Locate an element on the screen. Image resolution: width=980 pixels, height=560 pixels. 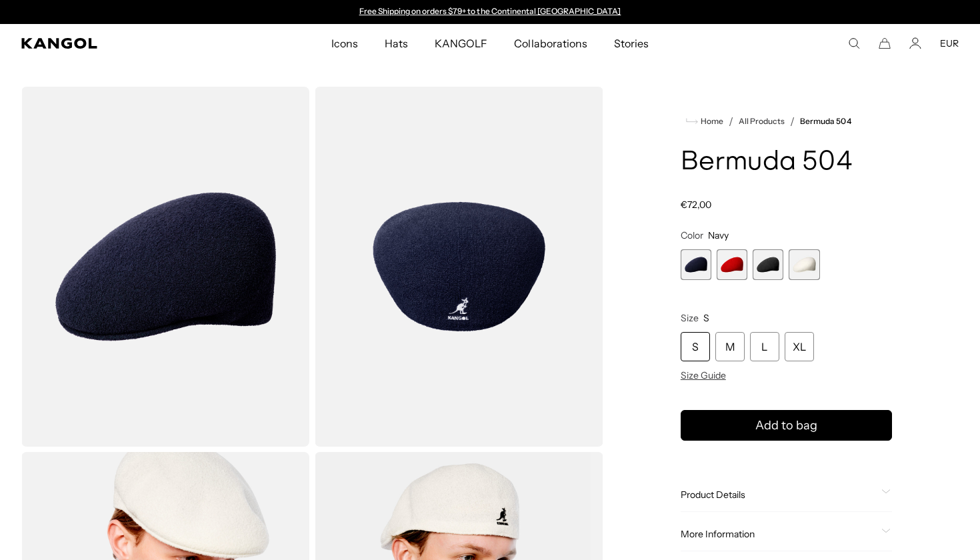
a: Home is located at coordinates (704, 121).